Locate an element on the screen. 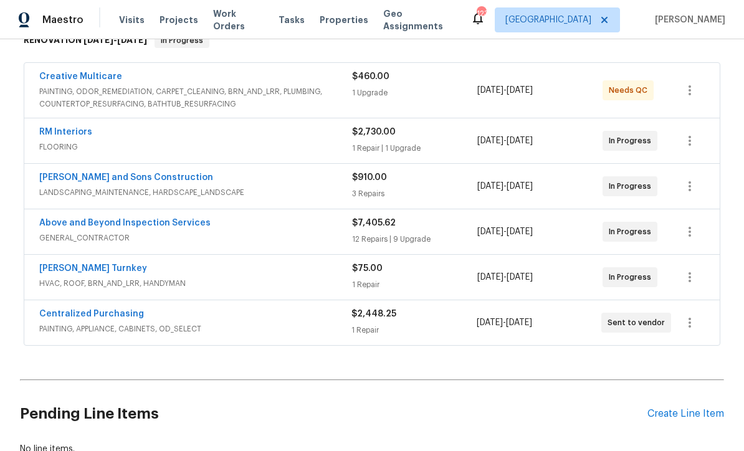 Image resolution: width=744 pixels, height=451 pixels. a: RM Interiors is located at coordinates (65, 132).